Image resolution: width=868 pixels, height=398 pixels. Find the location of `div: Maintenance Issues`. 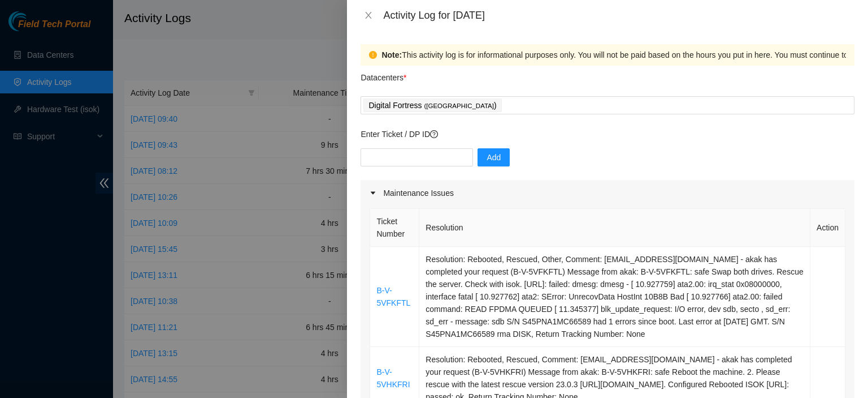

div: Maintenance Issues is located at coordinates (608, 193).